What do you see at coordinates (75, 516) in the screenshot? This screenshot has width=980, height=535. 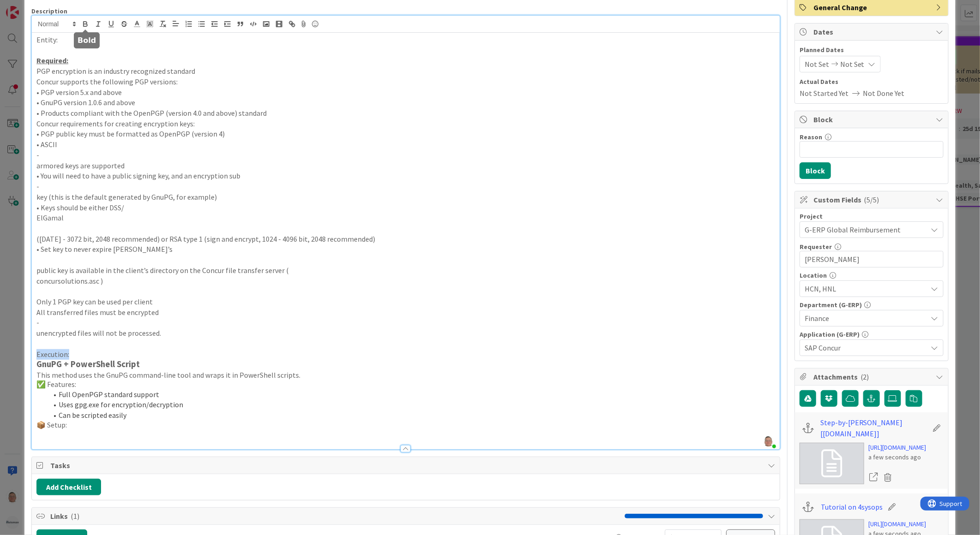 I see `span: ( 1 )` at bounding box center [75, 516].